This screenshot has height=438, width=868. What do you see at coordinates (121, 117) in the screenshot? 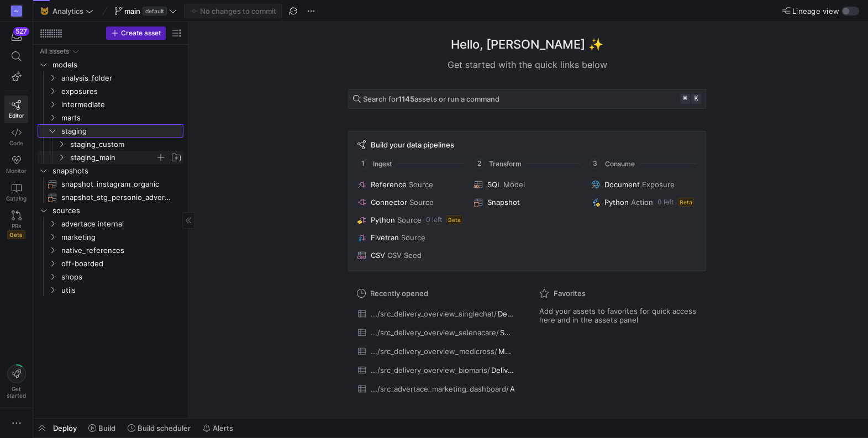
I see `span: marts` at bounding box center [121, 117].